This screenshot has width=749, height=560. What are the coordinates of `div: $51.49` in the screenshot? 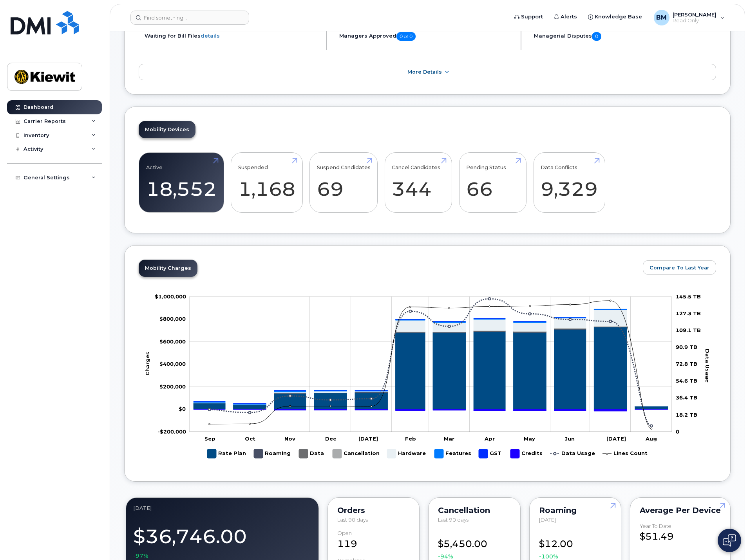 It's located at (680, 533).